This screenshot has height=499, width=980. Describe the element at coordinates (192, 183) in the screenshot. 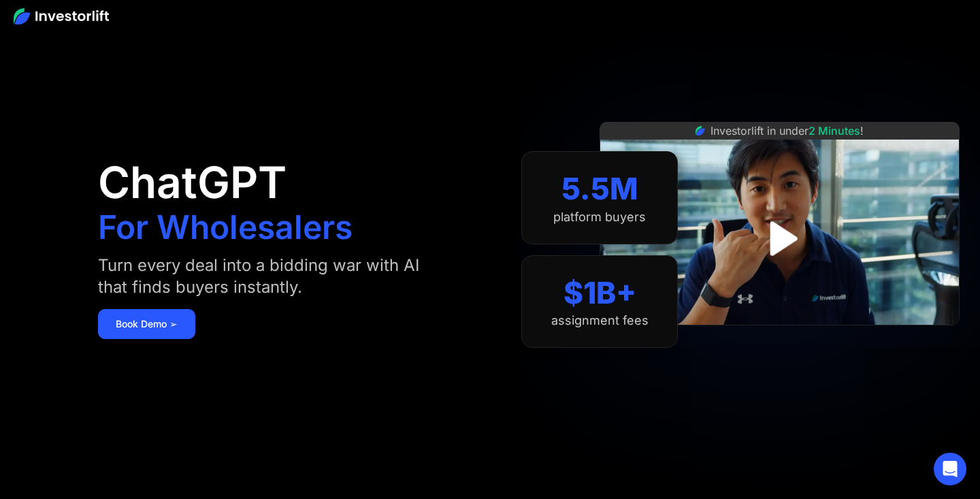

I see `h1: ChatGPT` at that location.